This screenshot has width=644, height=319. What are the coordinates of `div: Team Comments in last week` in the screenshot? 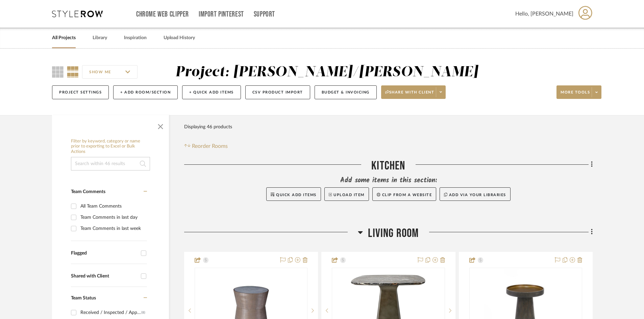 It's located at (113, 229).